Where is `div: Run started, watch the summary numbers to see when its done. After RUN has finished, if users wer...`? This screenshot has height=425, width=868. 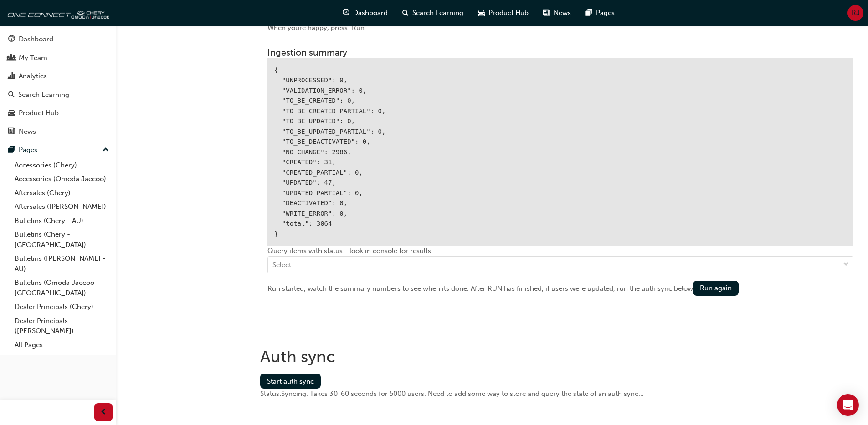
div: Run started, watch the summary numbers to see when its done. After RUN has finished, if users wer... is located at coordinates (560, 288).